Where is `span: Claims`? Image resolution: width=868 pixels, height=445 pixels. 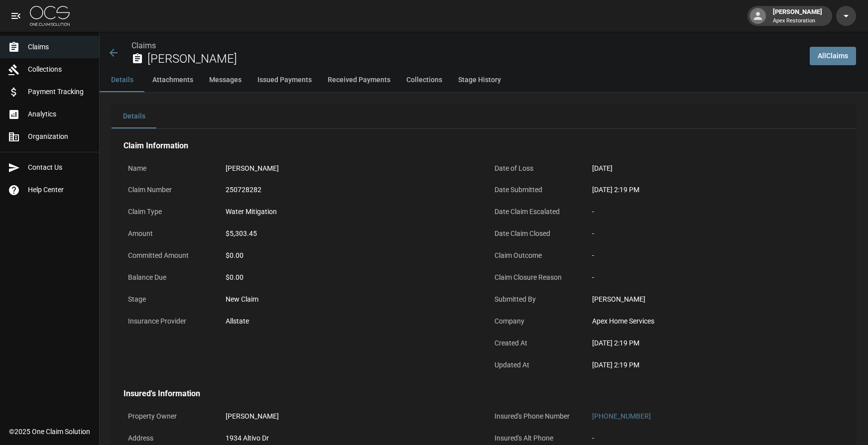 span: Claims is located at coordinates (59, 46).